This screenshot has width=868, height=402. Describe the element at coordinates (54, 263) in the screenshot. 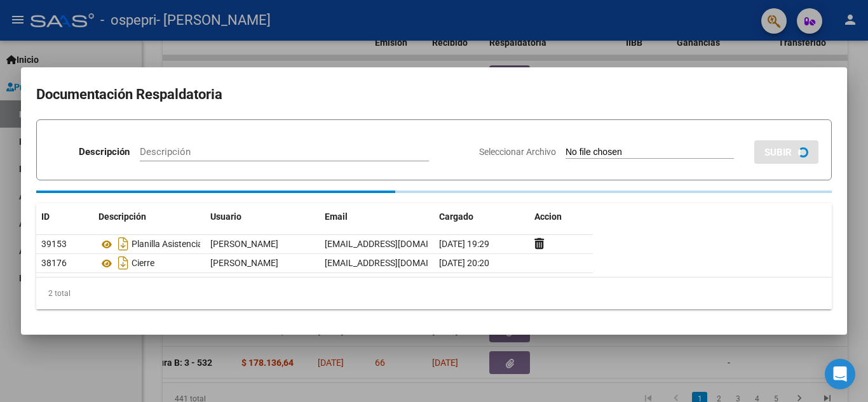

I see `span: 38176` at that location.